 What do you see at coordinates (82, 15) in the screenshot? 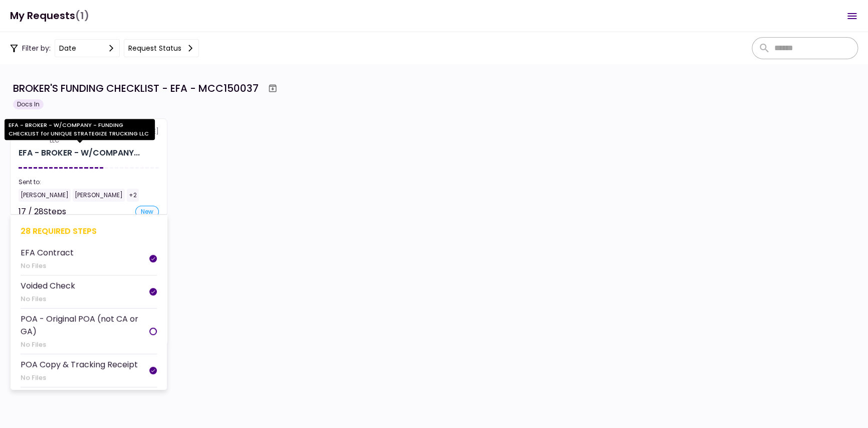
I see `span: (1)` at bounding box center [82, 15].